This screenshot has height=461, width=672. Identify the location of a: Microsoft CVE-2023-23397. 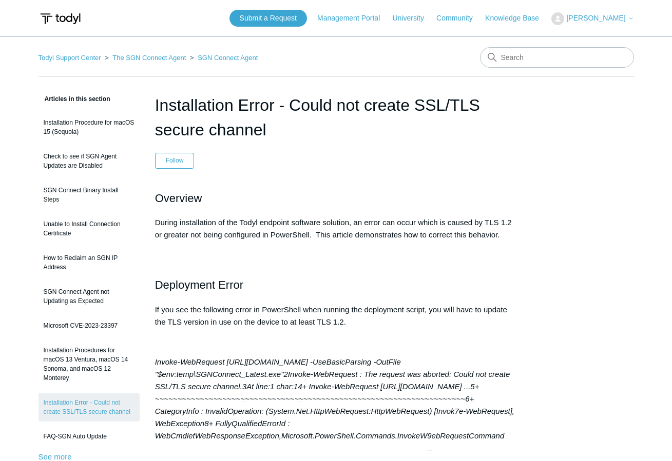
(89, 326).